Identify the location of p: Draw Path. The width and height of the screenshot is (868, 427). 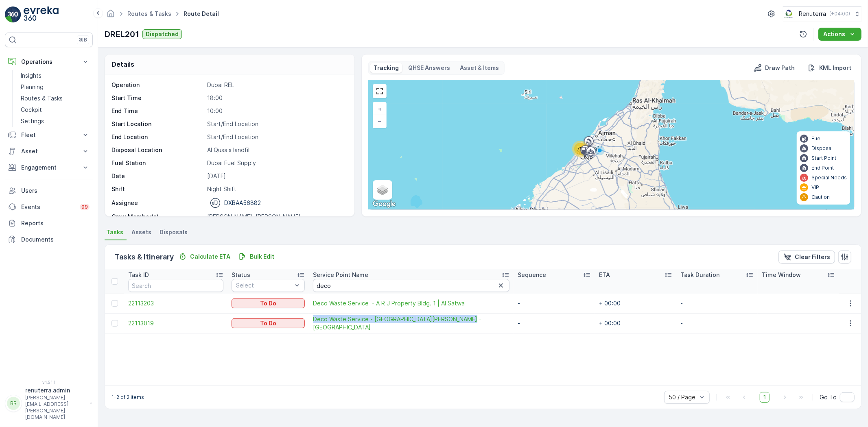
(780, 68).